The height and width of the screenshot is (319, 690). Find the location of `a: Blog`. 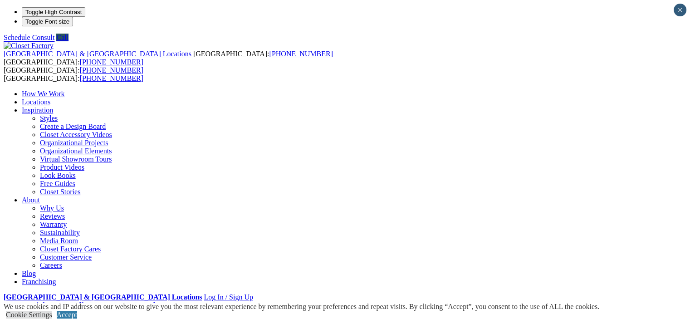

a: Blog is located at coordinates (29, 273).